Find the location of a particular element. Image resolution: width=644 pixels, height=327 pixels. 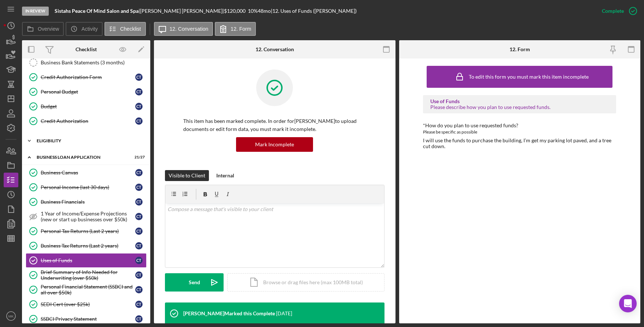

div: Please describe how you plan to use requested funds. is located at coordinates (519, 107).